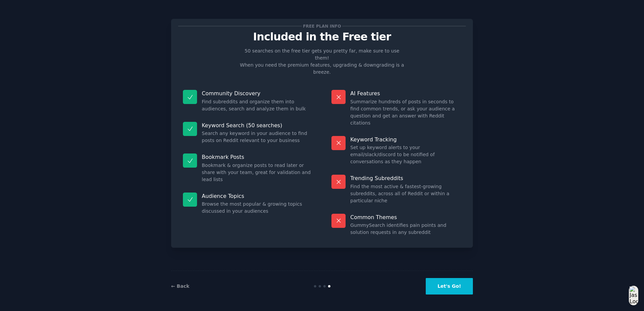 This screenshot has height=311, width=644. What do you see at coordinates (257, 125) in the screenshot?
I see `p: Keyword Search (50 searches)` at bounding box center [257, 125].